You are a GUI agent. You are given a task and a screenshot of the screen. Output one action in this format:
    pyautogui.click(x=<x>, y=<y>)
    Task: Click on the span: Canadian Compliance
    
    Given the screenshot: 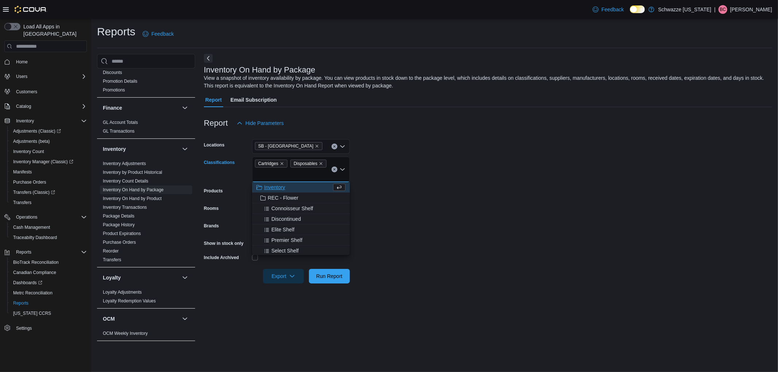 What is the action you would take?
    pyautogui.click(x=35, y=273)
    